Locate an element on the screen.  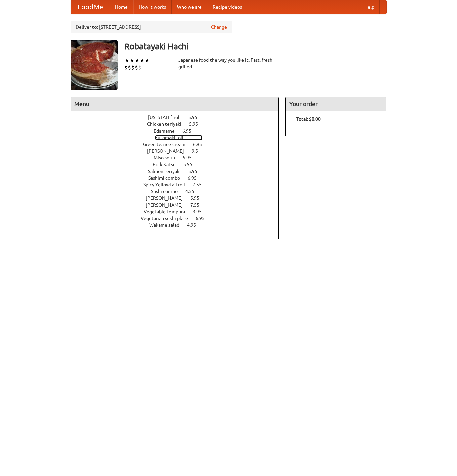
span: Pork Katsu is located at coordinates (168, 164).